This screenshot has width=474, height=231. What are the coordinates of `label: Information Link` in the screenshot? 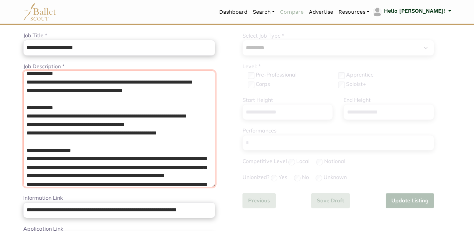 It's located at (43, 198).